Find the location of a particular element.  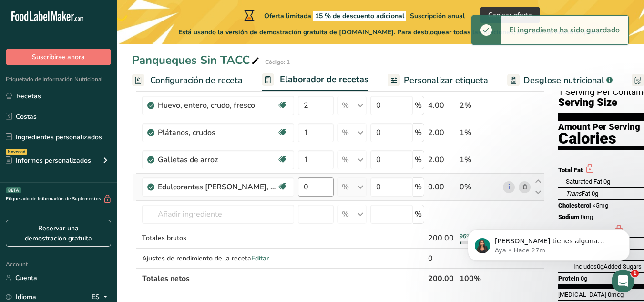

a: Elaborador de recetas is located at coordinates (315, 80).